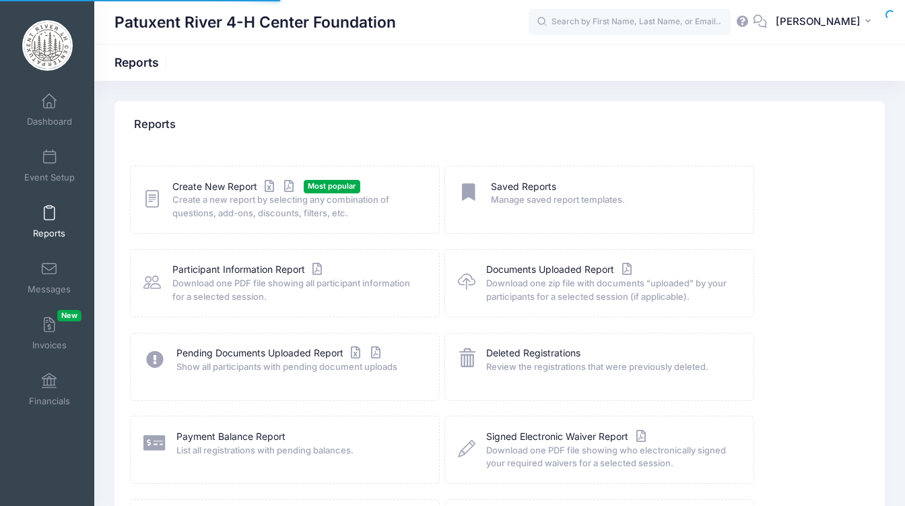 This screenshot has width=905, height=506. What do you see at coordinates (611, 367) in the screenshot?
I see `span: Review the registrations that were previously deleted.` at bounding box center [611, 367].